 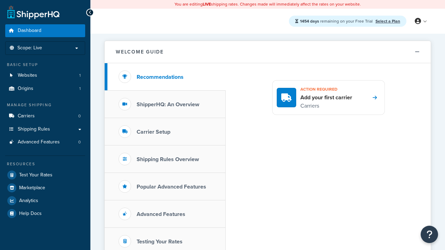 I want to click on span: Scope: Live, so click(x=30, y=48).